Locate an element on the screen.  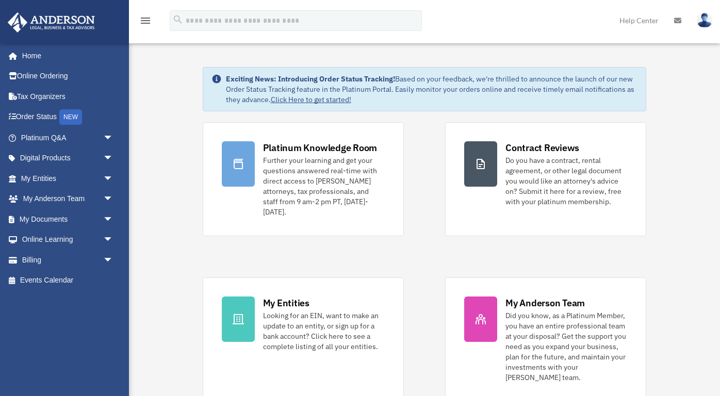
a: Order StatusNEW is located at coordinates (68, 117).